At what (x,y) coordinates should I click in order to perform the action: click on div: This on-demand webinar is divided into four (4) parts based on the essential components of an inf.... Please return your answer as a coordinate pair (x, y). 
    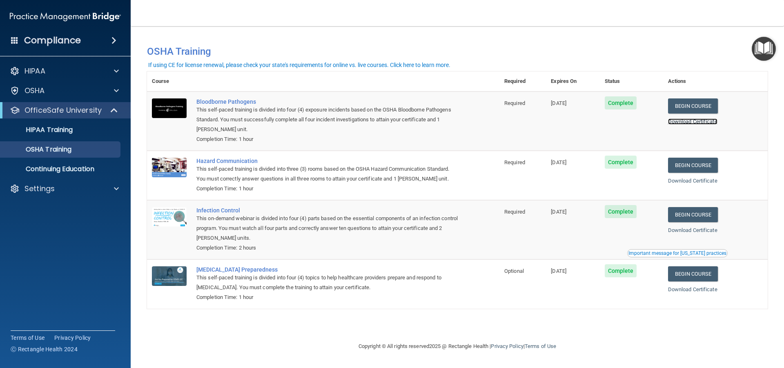
    Looking at the image, I should click on (327, 228).